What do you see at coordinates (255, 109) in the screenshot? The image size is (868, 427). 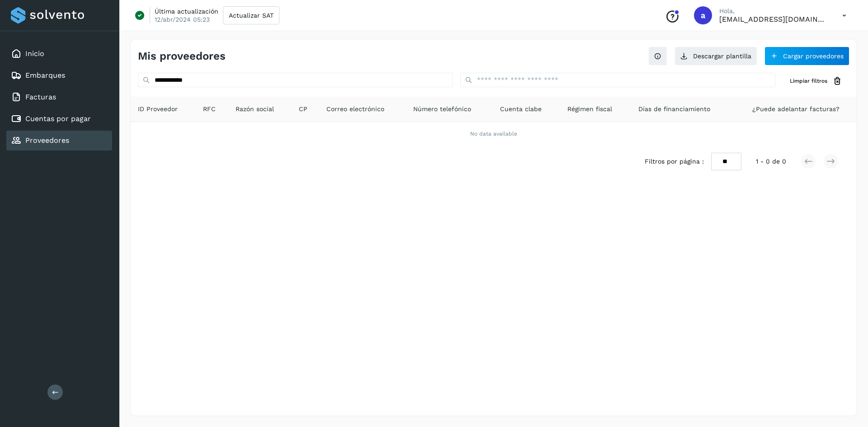 I see `span: Razón social` at bounding box center [255, 109].